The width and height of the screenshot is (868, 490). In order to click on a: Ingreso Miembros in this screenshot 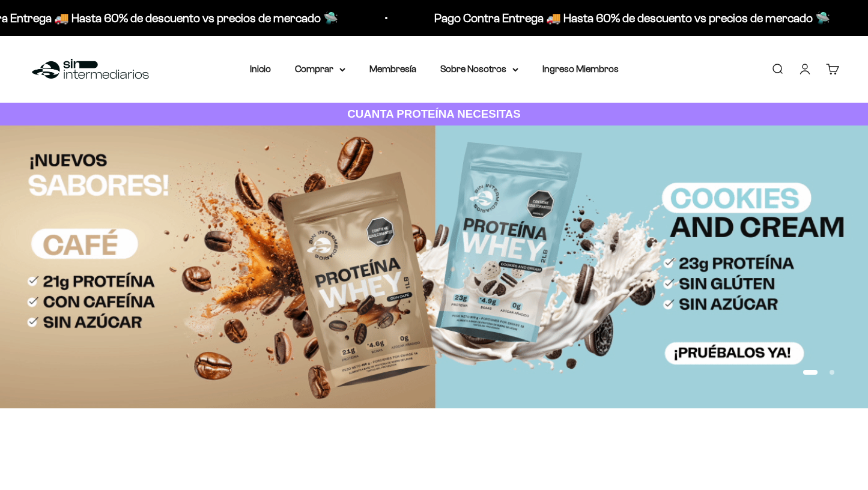, I will do `click(580, 68)`.